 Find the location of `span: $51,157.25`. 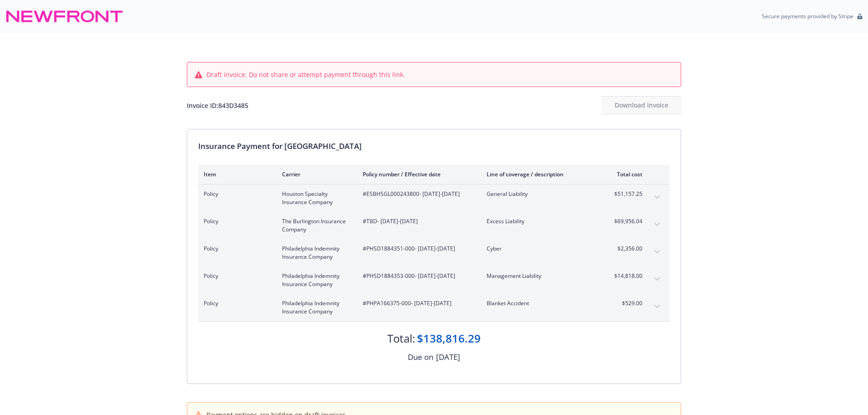

span: $51,157.25 is located at coordinates (625, 194).